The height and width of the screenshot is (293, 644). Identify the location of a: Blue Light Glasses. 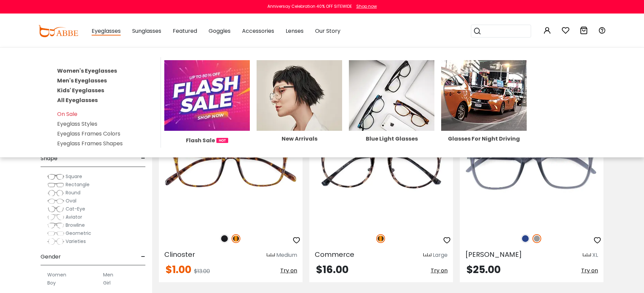
(392, 116).